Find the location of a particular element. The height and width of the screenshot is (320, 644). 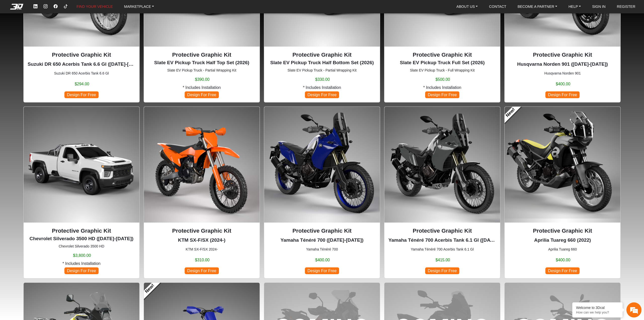

img: SX-F/SXnull2024- is located at coordinates (202, 165).